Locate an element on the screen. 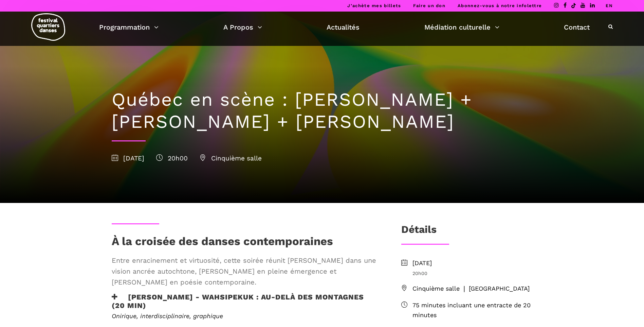 This screenshot has width=644, height=327. a: Programmation is located at coordinates (129, 27).